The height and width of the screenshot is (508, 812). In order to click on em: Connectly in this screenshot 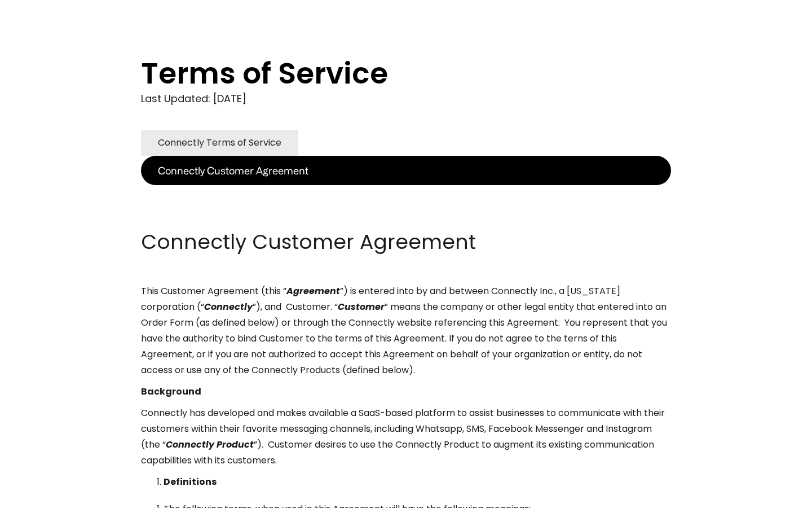, I will do `click(229, 306)`.